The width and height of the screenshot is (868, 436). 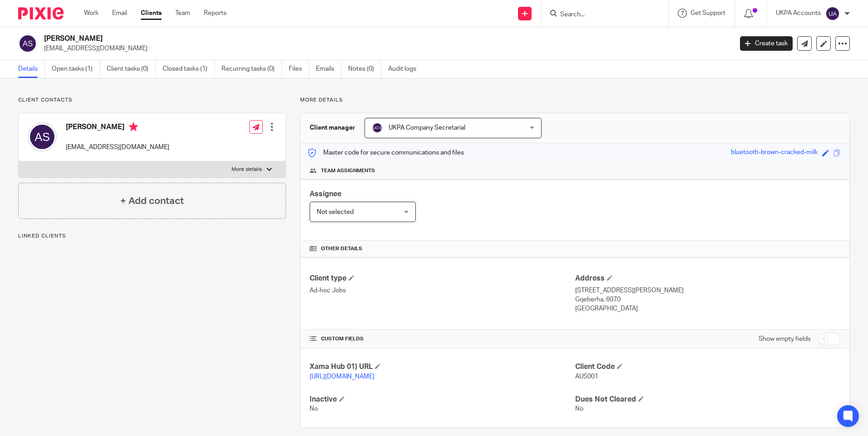 I want to click on span: Team assignments, so click(x=348, y=171).